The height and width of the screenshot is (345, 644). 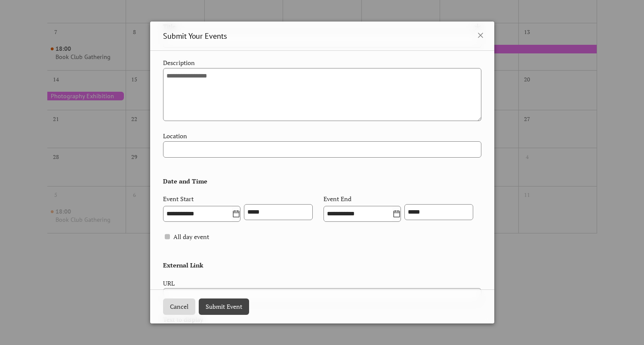 What do you see at coordinates (322, 283) in the screenshot?
I see `div: URL` at bounding box center [322, 283].